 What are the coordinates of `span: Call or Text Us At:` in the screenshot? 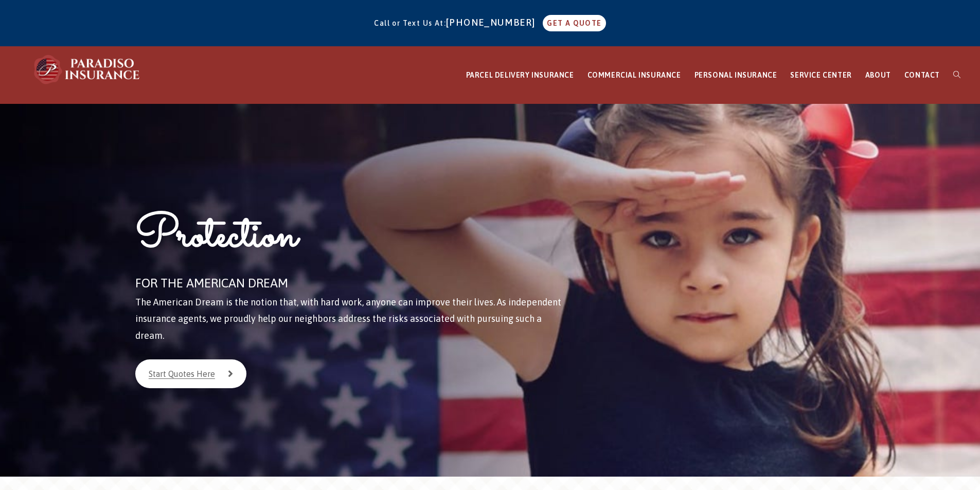 It's located at (410, 23).